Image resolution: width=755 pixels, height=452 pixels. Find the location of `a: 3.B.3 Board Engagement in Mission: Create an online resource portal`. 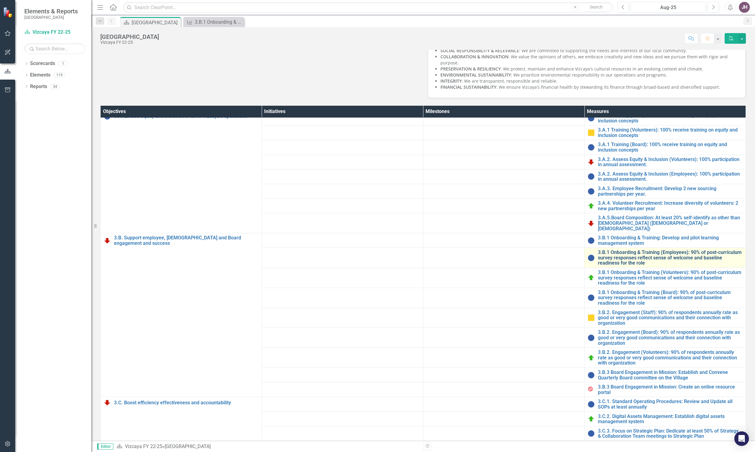

a: 3.B.3 Board Engagement in Mission: Create an online resource portal is located at coordinates (670, 390).